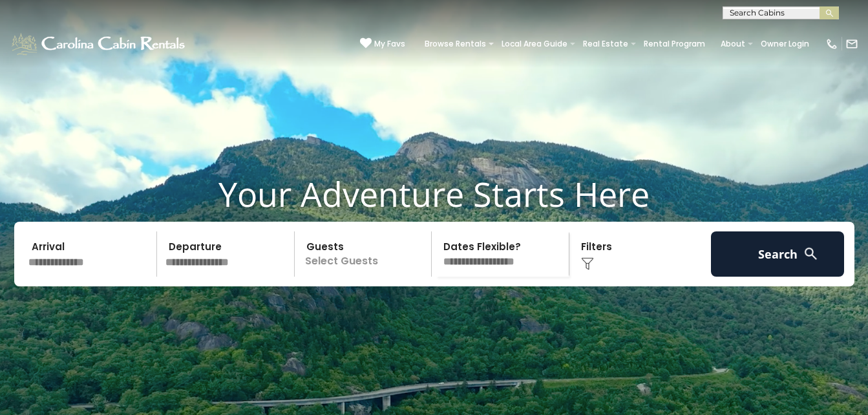 This screenshot has width=868, height=415. Describe the element at coordinates (852, 44) in the screenshot. I see `img: mail-regular-white.png` at that location.